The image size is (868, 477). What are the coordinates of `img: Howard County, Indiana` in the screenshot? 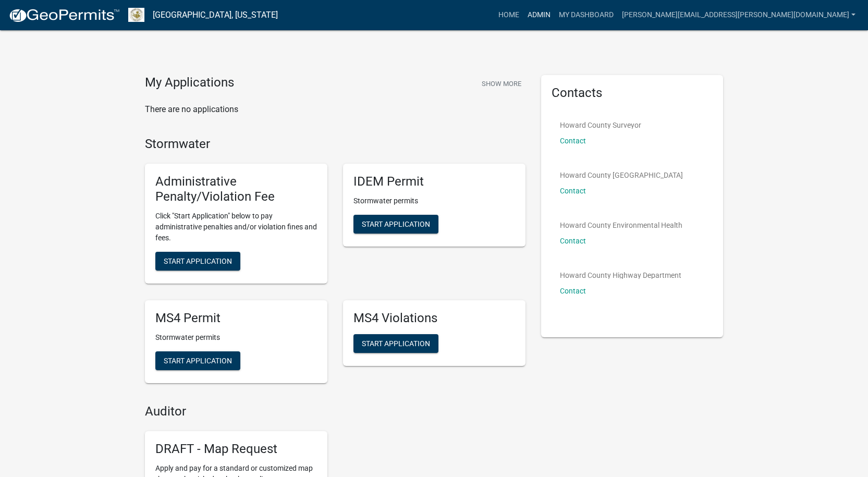 It's located at (136, 14).